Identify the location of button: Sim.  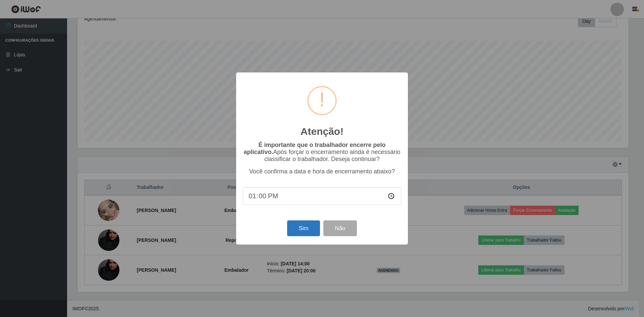
(303, 228).